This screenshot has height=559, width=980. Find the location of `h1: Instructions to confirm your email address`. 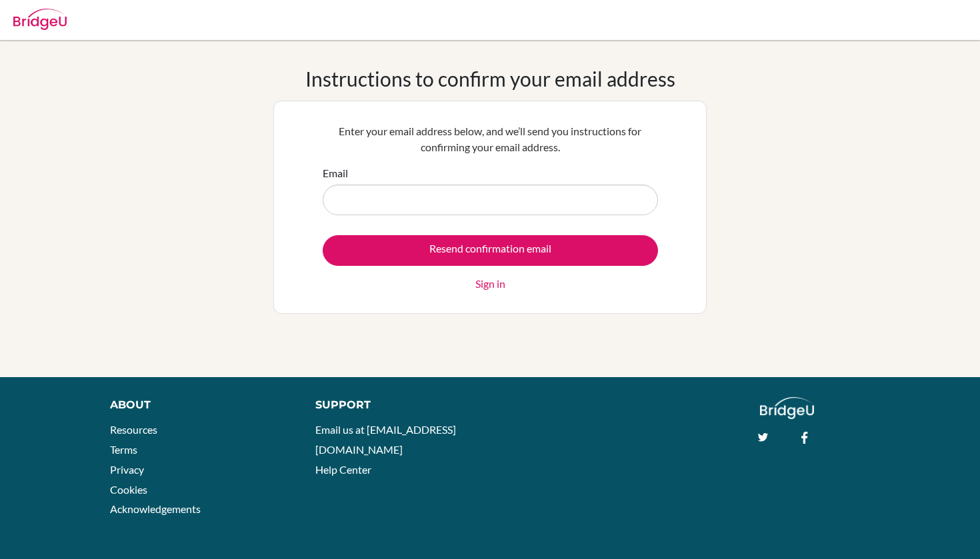

h1: Instructions to confirm your email address is located at coordinates (490, 79).